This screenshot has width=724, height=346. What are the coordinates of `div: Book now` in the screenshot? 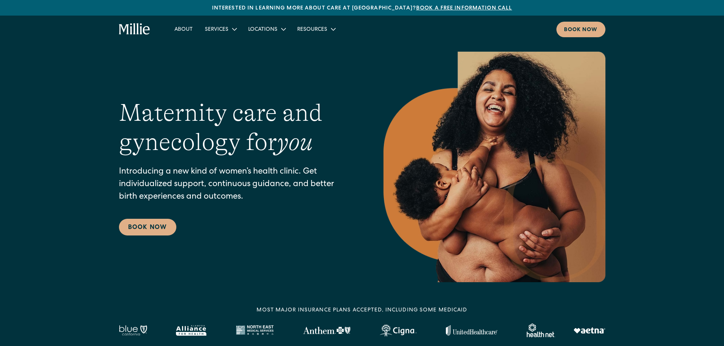 It's located at (580, 30).